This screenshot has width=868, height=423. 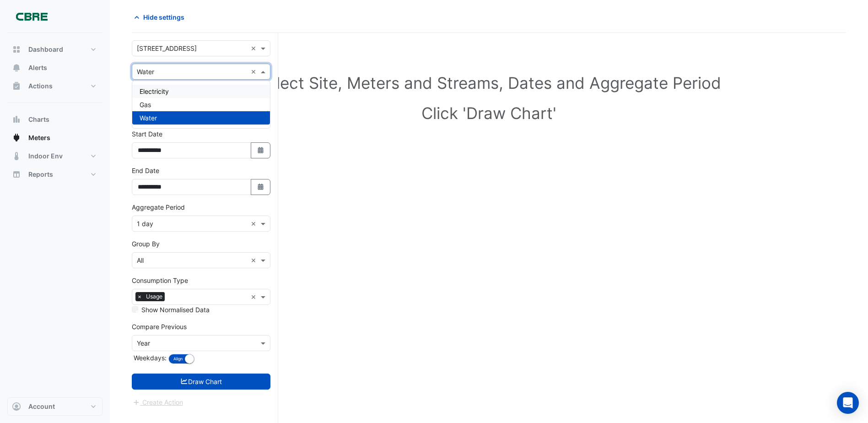 What do you see at coordinates (17, 175) in the screenshot?
I see `app-icon: Reports` at bounding box center [17, 175].